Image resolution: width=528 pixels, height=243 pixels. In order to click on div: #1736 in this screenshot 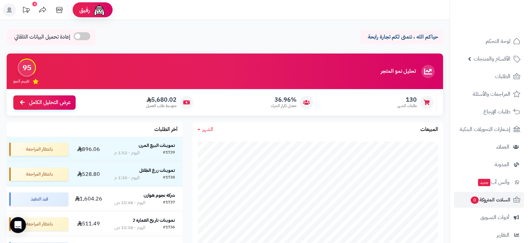, I will do `click(169, 228)`.